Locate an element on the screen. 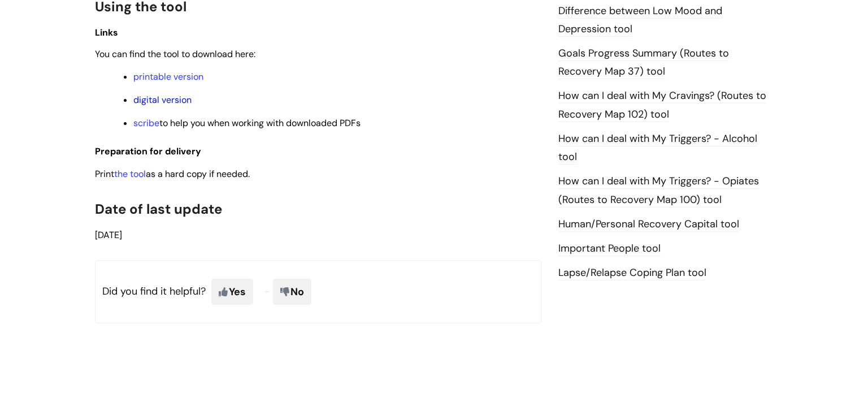 This screenshot has width=868, height=393. a: How can I deal with My Triggers? - Alcohol tool is located at coordinates (658, 148).